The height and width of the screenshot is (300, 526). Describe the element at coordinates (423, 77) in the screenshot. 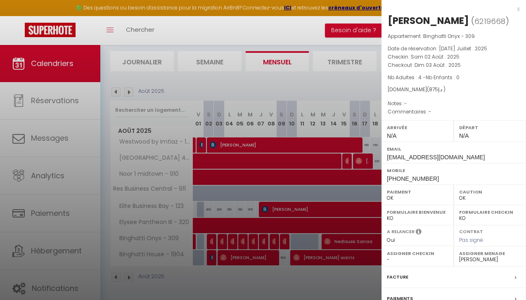

I see `span: Nb Adultes : 4 -` at that location.